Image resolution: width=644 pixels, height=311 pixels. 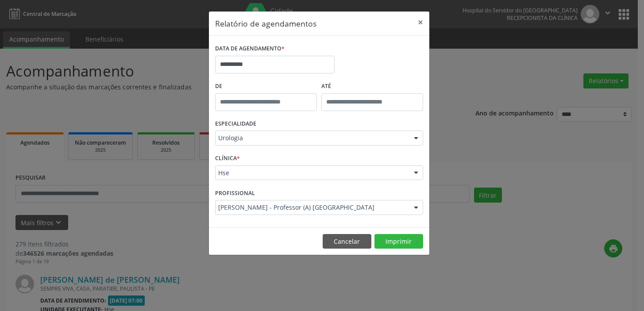 I want to click on span: Hse, so click(x=312, y=173).